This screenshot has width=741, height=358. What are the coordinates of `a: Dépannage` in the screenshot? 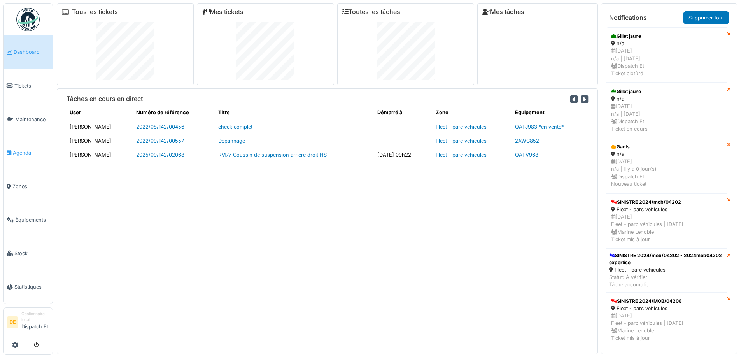 It's located at (232, 140).